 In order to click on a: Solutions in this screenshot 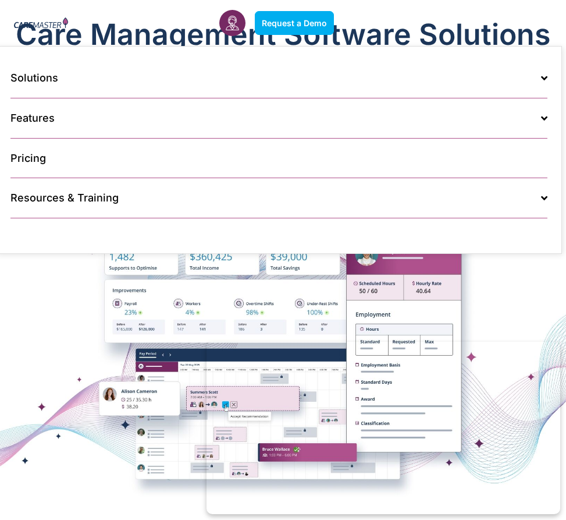, I will do `click(279, 78)`.